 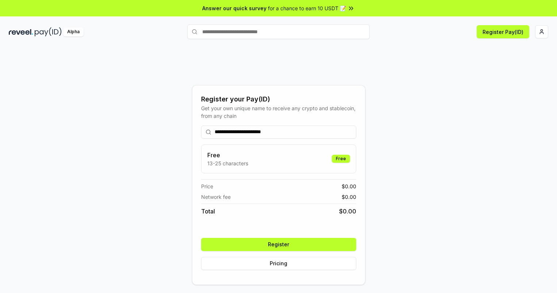 What do you see at coordinates (279, 245) in the screenshot?
I see `button: Register` at bounding box center [279, 245].